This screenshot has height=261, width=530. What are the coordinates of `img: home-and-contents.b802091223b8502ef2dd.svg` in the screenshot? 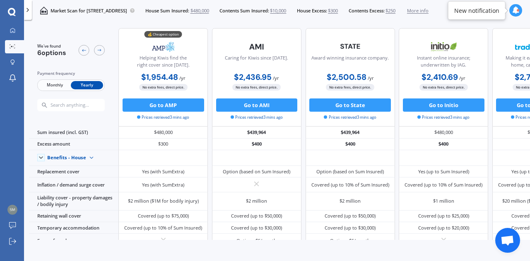 It's located at (44, 10).